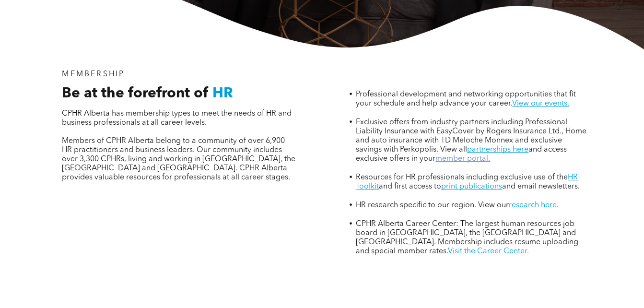 This screenshot has height=308, width=644. What do you see at coordinates (176, 118) in the screenshot?
I see `span: CPHR Alberta has membership types to meet the needs of HR and business professionals at all caree...` at bounding box center [176, 118].